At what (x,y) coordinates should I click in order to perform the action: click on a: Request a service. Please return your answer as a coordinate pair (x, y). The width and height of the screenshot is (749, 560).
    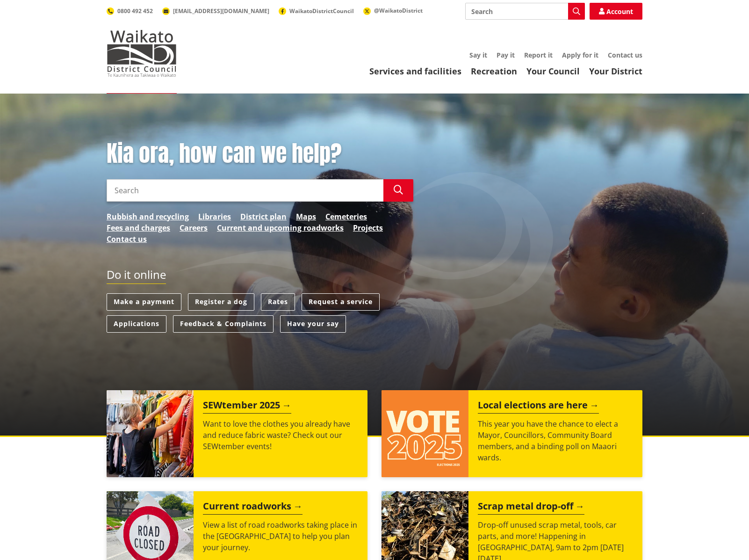
    Looking at the image, I should click on (341, 302).